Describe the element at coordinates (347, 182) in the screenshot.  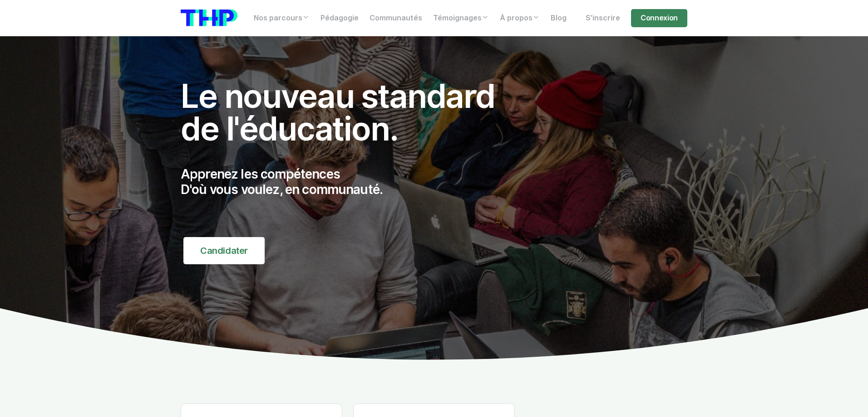
I see `p: Apprenez les compétences D'où vous voulez, en communauté.` at that location.